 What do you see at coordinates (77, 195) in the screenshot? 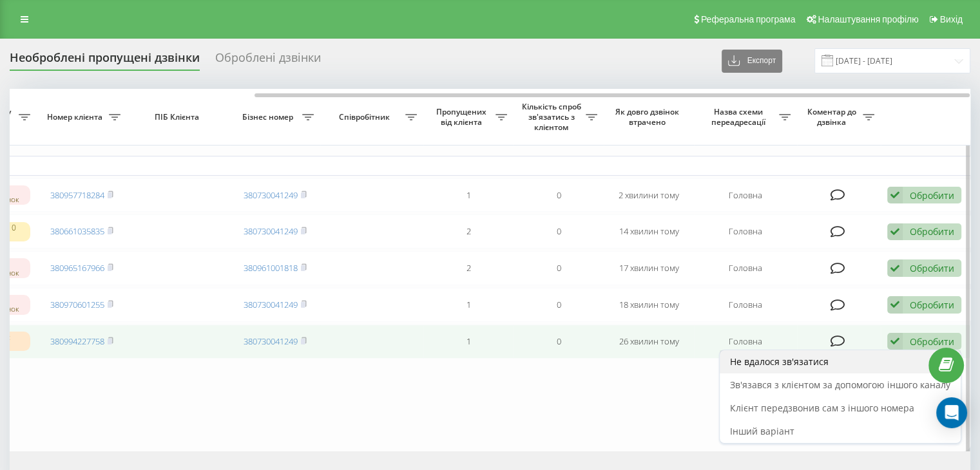
I see `a: 380957718284` at bounding box center [77, 195].